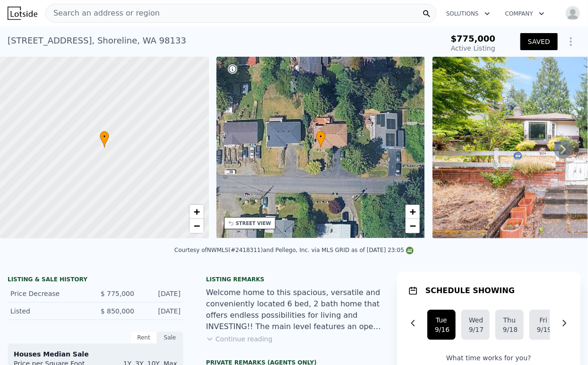 The width and height of the screenshot is (588, 365). Describe the element at coordinates (409, 251) in the screenshot. I see `img: NWMLS Logo` at that location.